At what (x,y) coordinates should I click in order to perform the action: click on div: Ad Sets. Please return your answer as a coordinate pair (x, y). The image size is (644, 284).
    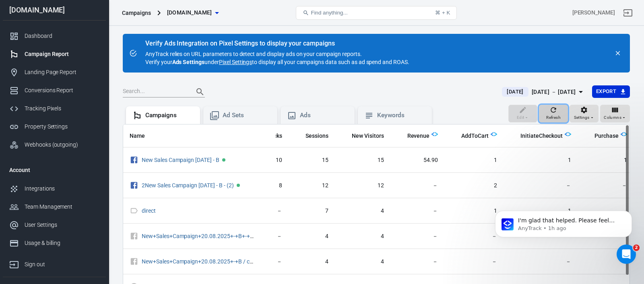
    Looking at the image, I should click on (247, 115).